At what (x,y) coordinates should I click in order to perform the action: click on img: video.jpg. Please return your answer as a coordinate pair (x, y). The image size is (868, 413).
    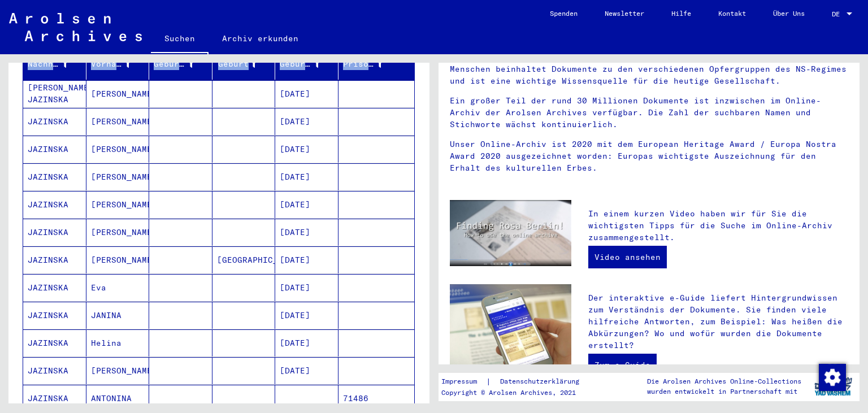
    Looking at the image, I should click on (510, 233).